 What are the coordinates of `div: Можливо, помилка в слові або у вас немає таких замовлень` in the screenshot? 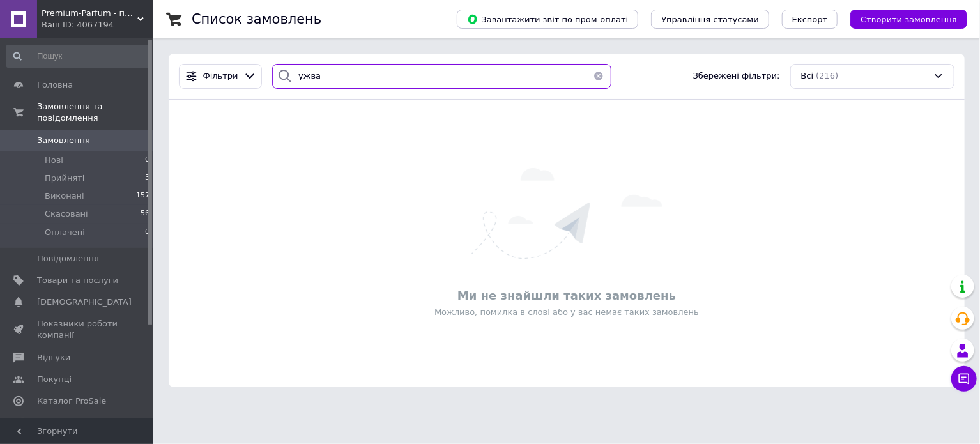 It's located at (567, 312).